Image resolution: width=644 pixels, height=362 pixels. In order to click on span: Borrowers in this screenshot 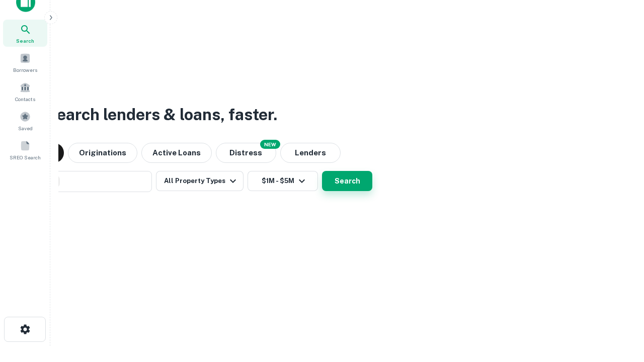, I will do `click(25, 70)`.